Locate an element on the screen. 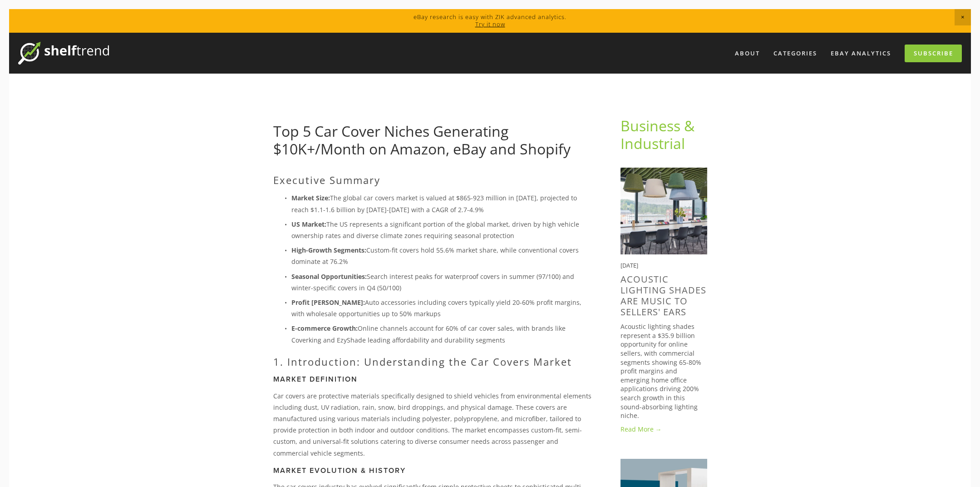 The width and height of the screenshot is (980, 487). h2: 1. Introduction: Understanding the Car Covers Market is located at coordinates (432, 362).